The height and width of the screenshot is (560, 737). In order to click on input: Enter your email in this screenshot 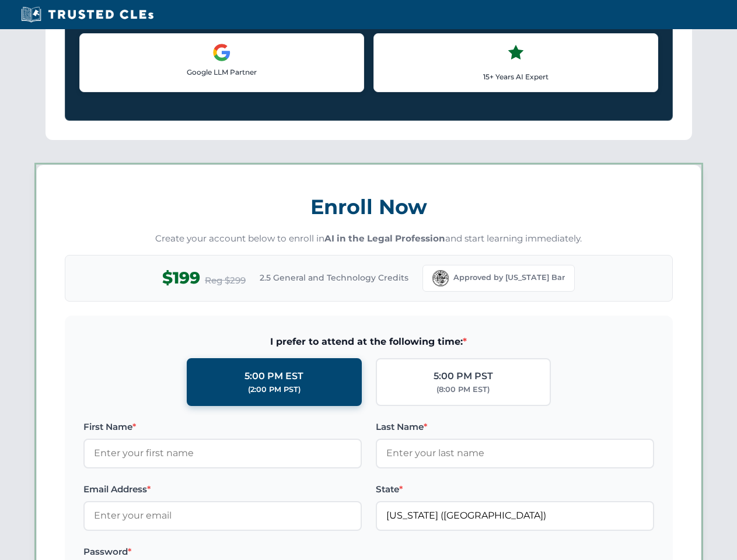, I will do `click(222, 516)`.